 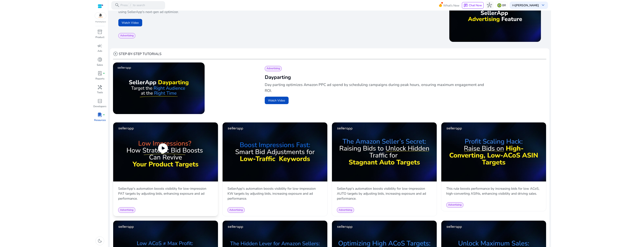 I want to click on span: What's New, so click(x=451, y=5).